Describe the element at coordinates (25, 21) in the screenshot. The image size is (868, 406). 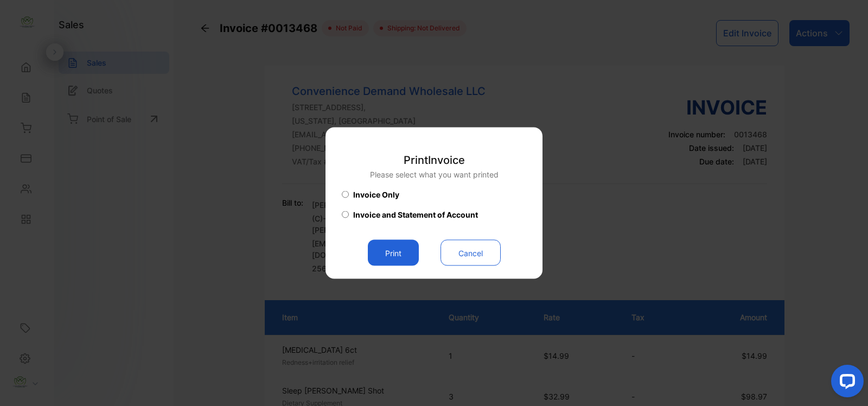
I see `button: Open LiveChat chat widget` at that location.